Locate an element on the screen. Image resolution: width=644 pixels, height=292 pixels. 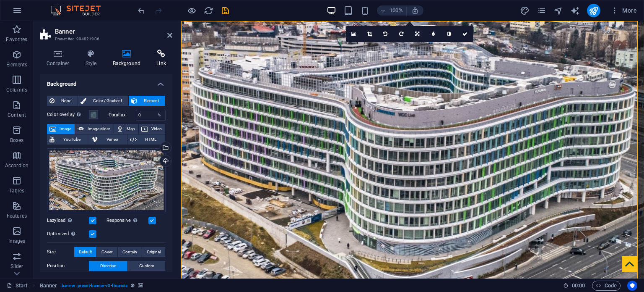
button: HTML is located at coordinates (146, 140).